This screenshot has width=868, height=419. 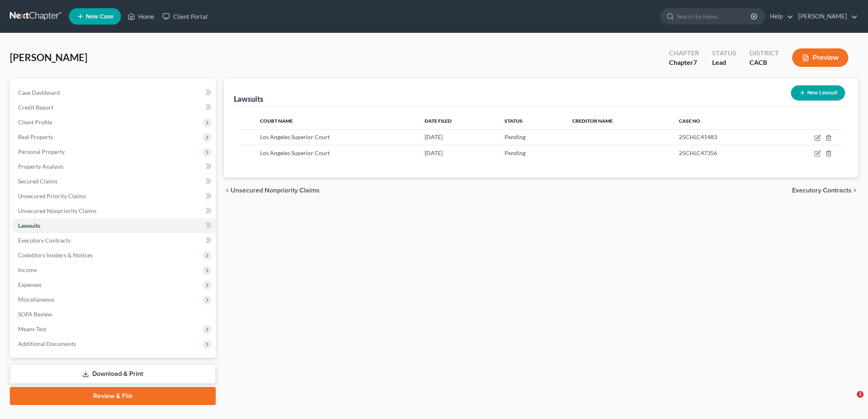 What do you see at coordinates (861, 394) in the screenshot?
I see `span: 2` at bounding box center [861, 394].